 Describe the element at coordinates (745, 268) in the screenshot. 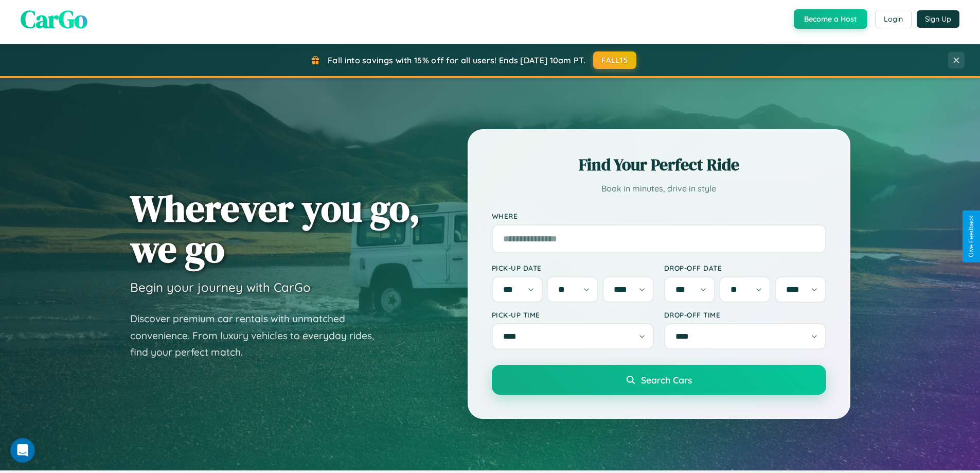

I see `label: Drop-off Date` at that location.